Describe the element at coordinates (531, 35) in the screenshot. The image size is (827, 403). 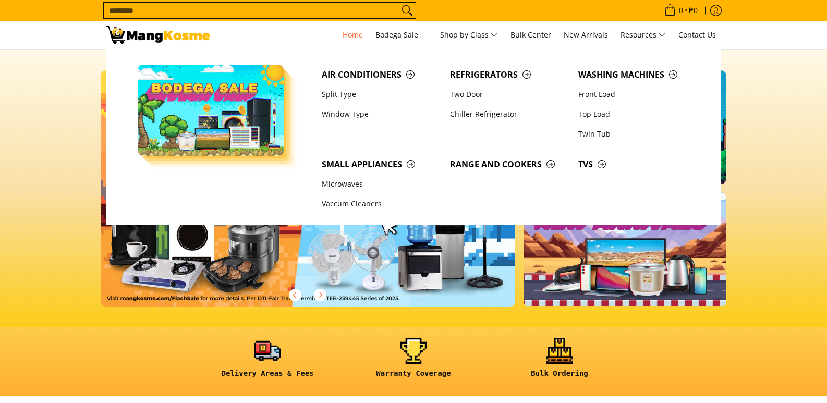
I see `a: Bulk Center` at that location.